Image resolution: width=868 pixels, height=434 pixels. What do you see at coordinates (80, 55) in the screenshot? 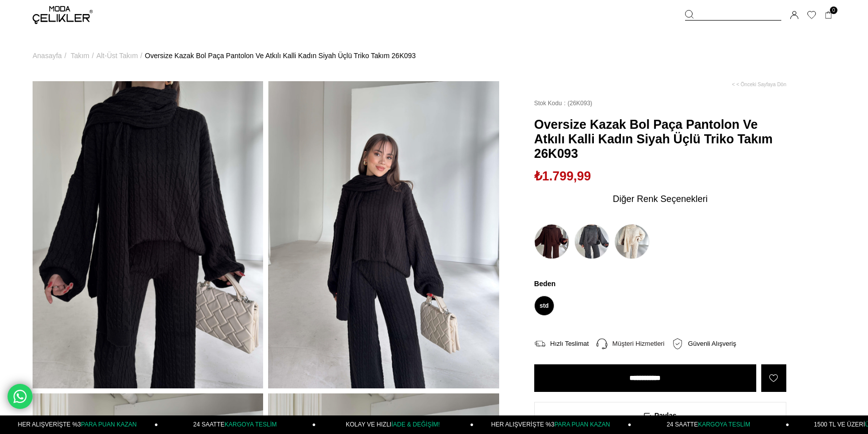
I see `span: Takım` at bounding box center [80, 55].